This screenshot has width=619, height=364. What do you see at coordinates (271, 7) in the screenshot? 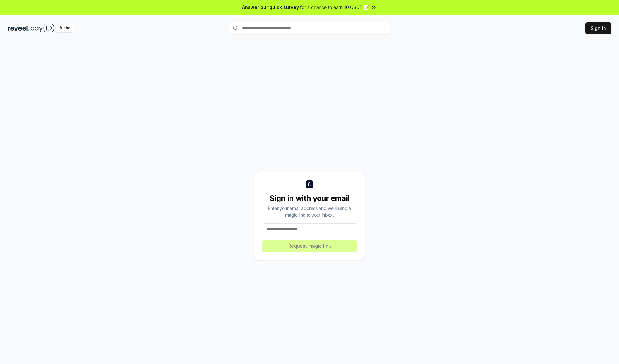
I see `span: Answer our quick survey` at bounding box center [271, 7].